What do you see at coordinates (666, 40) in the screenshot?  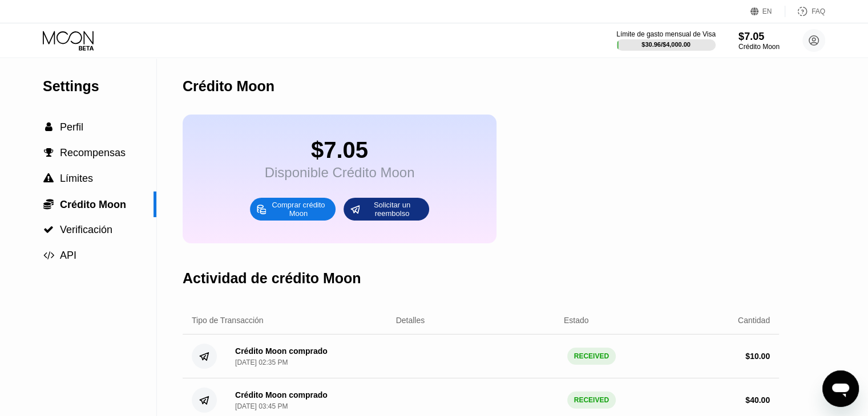 I see `div: Límite de gasto mensual de Visa$30.96/$4,000.00` at bounding box center [666, 40].